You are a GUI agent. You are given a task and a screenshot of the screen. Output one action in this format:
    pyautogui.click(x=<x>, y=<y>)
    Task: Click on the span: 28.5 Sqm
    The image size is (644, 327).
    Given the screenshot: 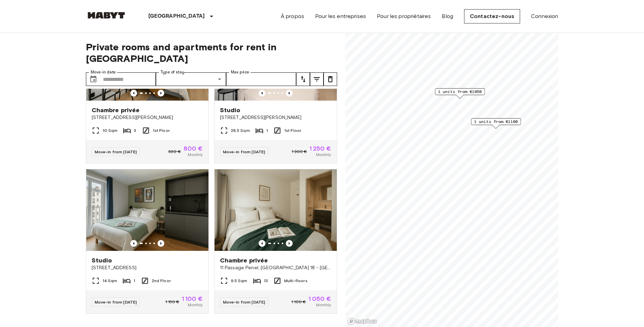 What is the action you would take?
    pyautogui.click(x=240, y=130)
    